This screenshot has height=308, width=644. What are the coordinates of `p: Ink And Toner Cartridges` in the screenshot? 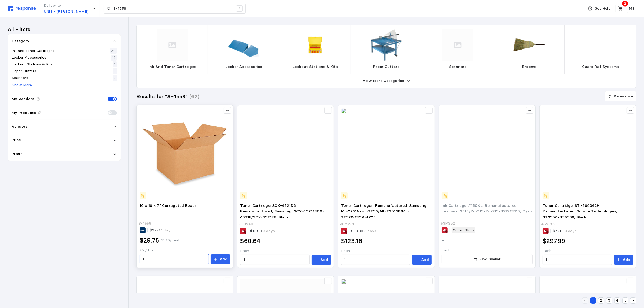 It's located at (172, 67).